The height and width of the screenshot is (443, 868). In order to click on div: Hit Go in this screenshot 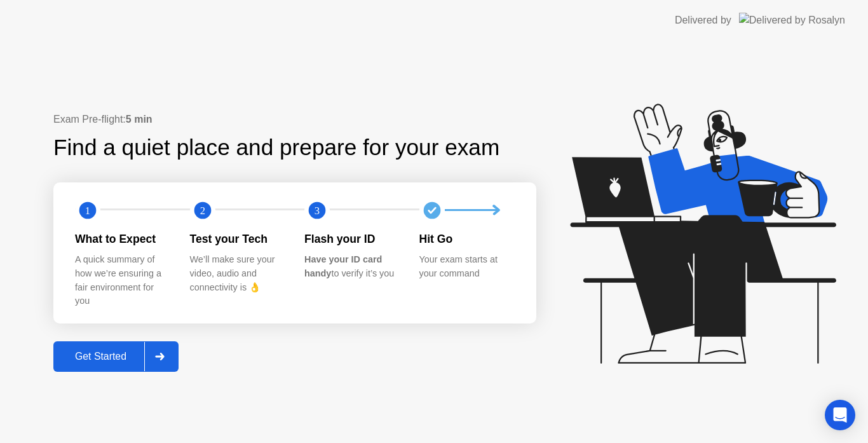, I will do `click(466, 239)`.